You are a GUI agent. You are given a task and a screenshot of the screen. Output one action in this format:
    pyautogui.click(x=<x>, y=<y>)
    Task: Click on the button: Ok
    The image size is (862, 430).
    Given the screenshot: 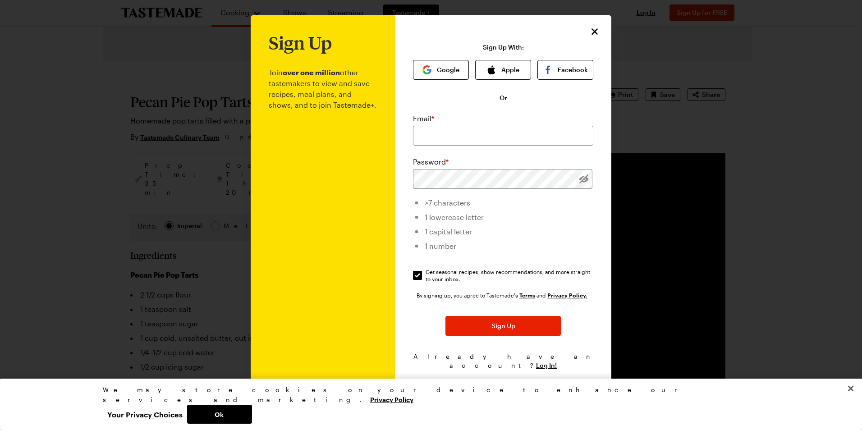 What is the action you would take?
    pyautogui.click(x=220, y=414)
    